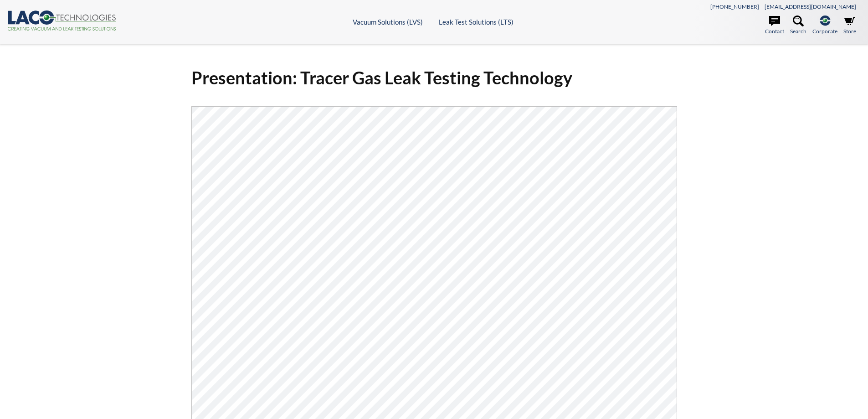 The width and height of the screenshot is (868, 419). What do you see at coordinates (798, 26) in the screenshot?
I see `a: Search` at bounding box center [798, 26].